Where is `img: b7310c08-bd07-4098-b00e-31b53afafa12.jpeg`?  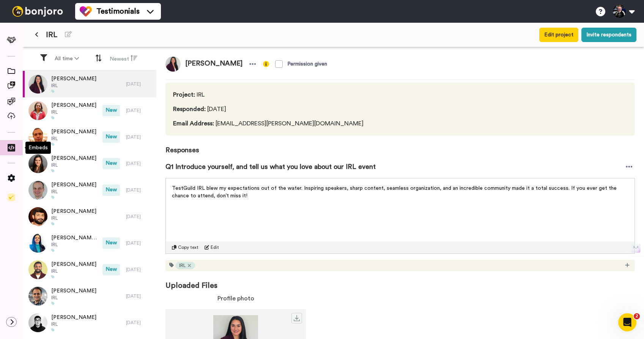
img: b7310c08-bd07-4098-b00e-31b53afafa12.jpeg is located at coordinates (38, 244).